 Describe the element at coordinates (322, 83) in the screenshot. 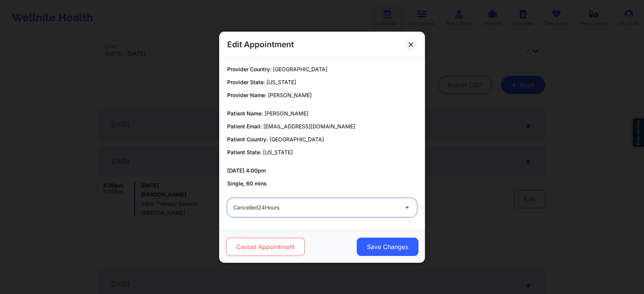

I see `p: Provider State:` at that location.